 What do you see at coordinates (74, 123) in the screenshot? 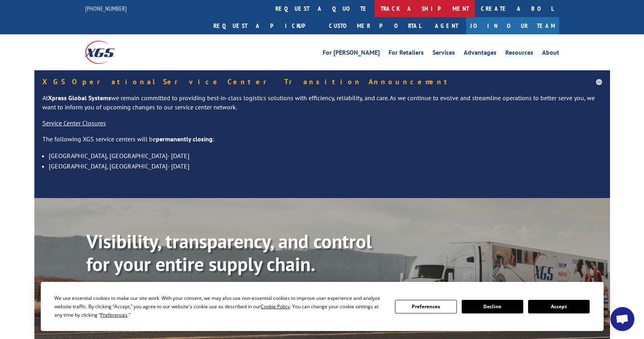
I see `u: Service Center Closures` at bounding box center [74, 123].